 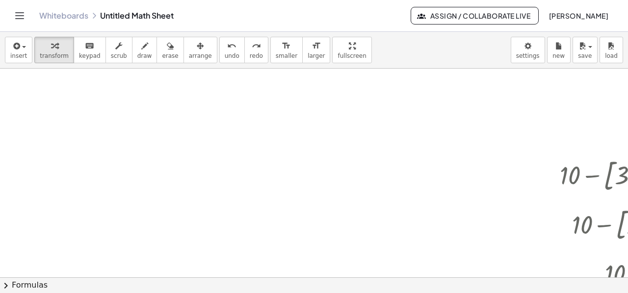 I want to click on span: scrub, so click(x=119, y=56).